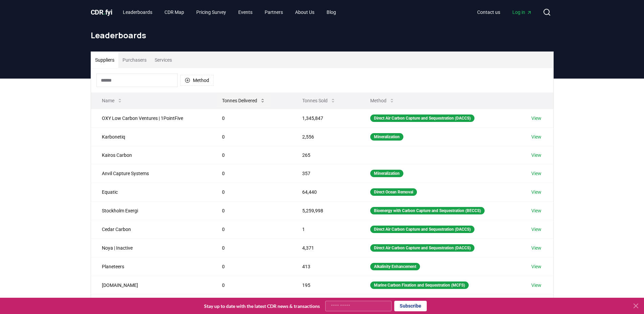 The image size is (644, 314). Describe the element at coordinates (325, 173) in the screenshot. I see `td: 357` at that location.